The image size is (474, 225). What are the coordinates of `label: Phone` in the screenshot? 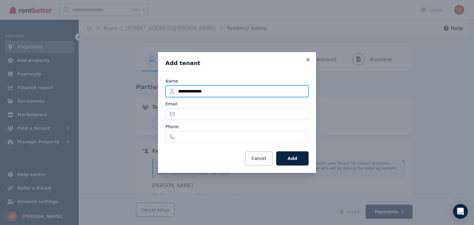 It's located at (172, 127).